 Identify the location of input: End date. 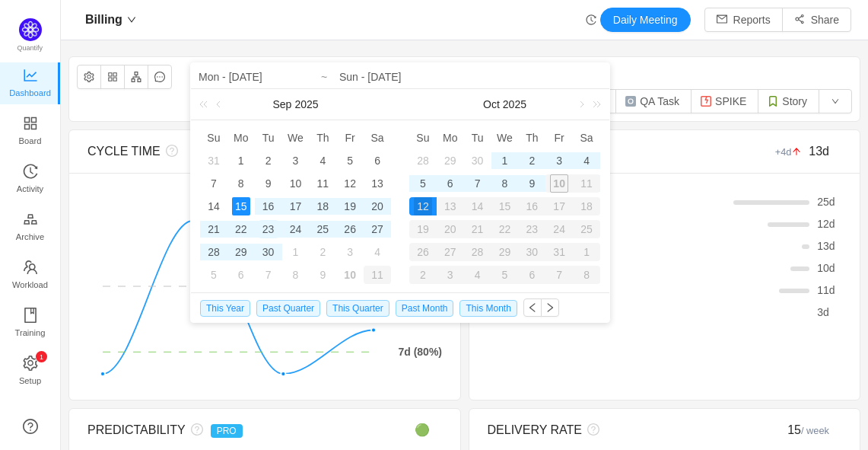
(470, 77).